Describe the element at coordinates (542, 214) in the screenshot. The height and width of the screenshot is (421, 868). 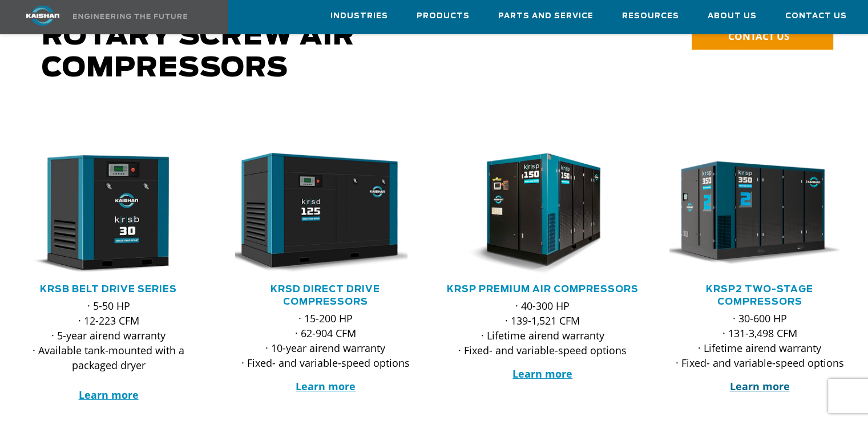
I see `div: krsp150` at that location.